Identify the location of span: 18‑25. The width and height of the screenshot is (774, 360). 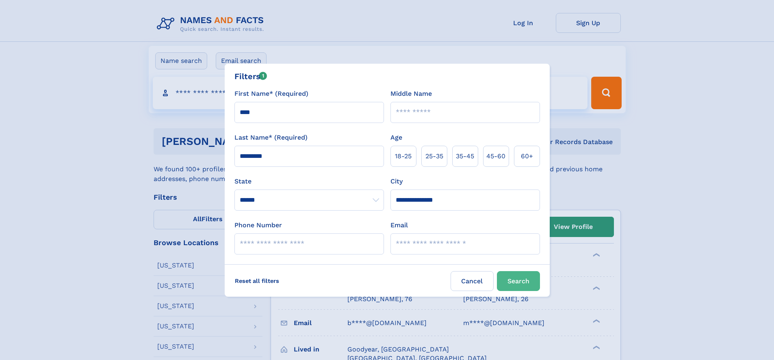
(403, 156).